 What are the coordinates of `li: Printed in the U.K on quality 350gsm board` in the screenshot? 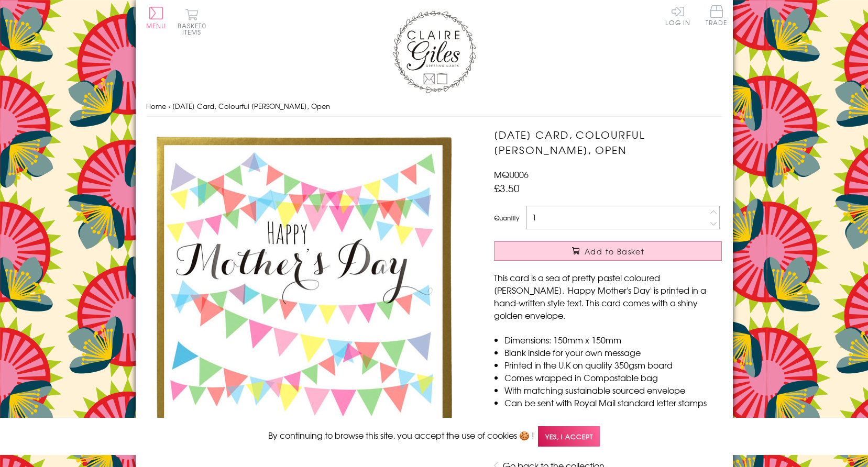 It's located at (613, 365).